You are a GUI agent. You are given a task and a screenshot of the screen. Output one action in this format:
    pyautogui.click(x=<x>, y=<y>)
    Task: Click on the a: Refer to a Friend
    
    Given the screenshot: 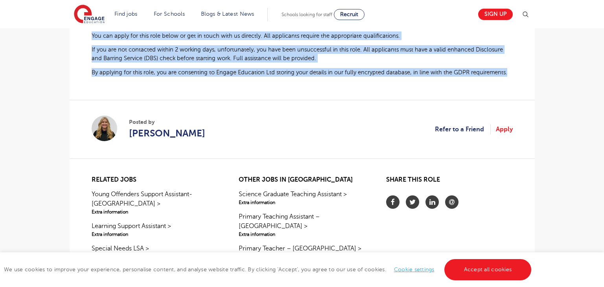 What is the action you would take?
    pyautogui.click(x=463, y=129)
    